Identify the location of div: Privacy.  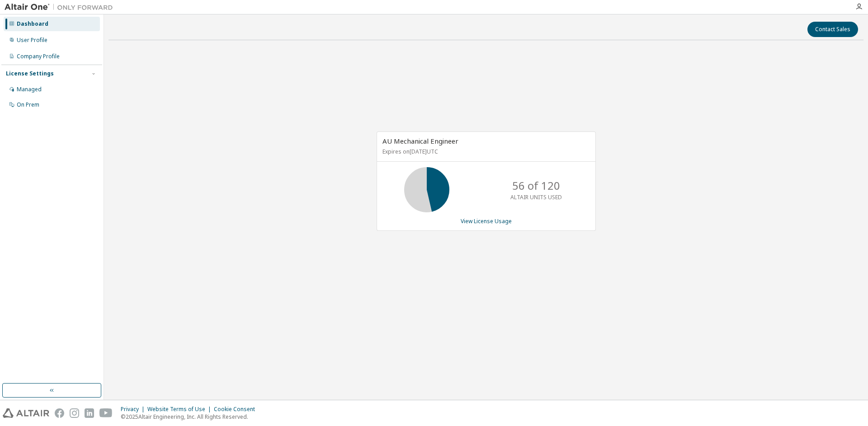
(134, 409).